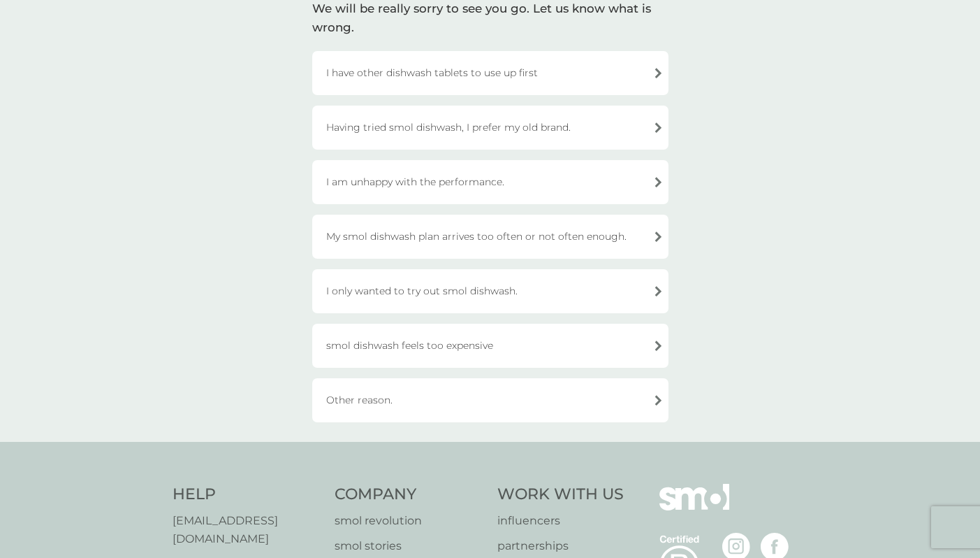 The image size is (980, 558). What do you see at coordinates (490, 181) in the screenshot?
I see `div: I am unhappy with the performance.` at bounding box center [490, 181].